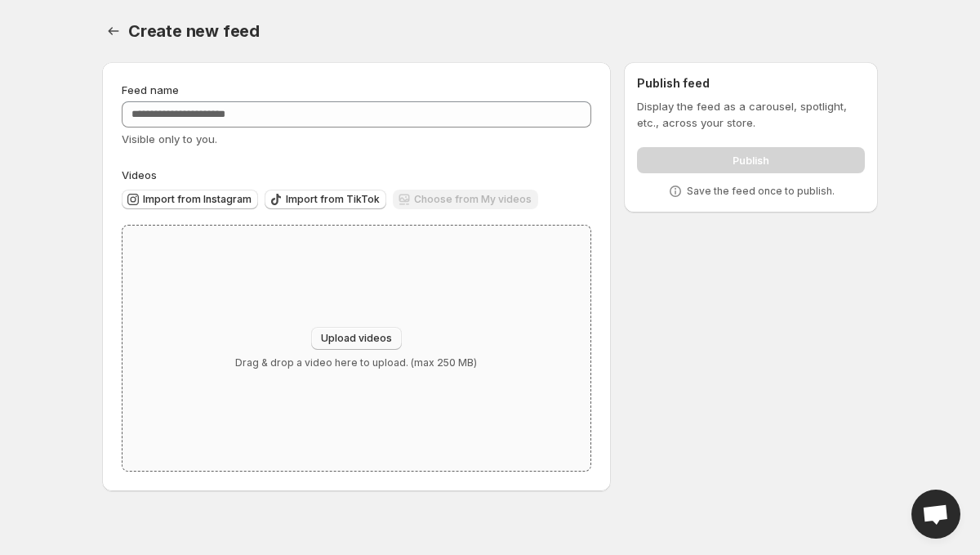 The width and height of the screenshot is (980, 555). What do you see at coordinates (332, 199) in the screenshot?
I see `span: Import from TikTok` at bounding box center [332, 199].